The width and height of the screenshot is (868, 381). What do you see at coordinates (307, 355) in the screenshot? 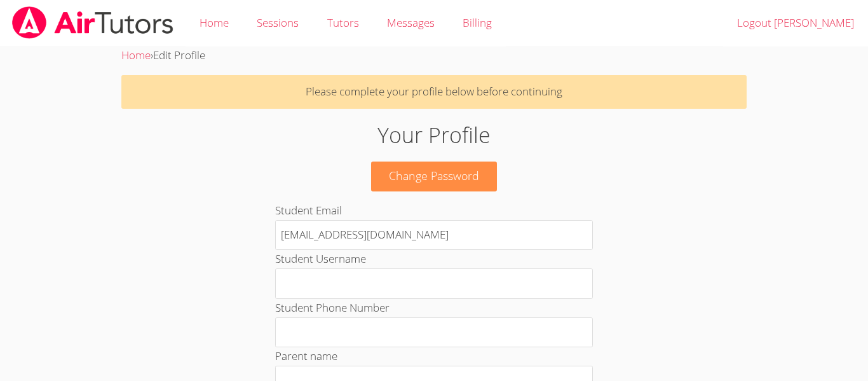
I see `label: Parent name` at bounding box center [307, 355].